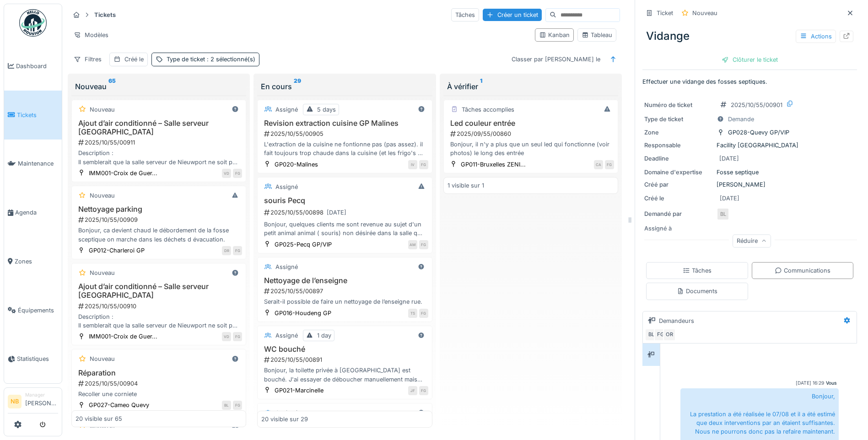 The height and width of the screenshot is (440, 868). I want to click on h3: Revision extraction cuisine GP Malines, so click(344, 123).